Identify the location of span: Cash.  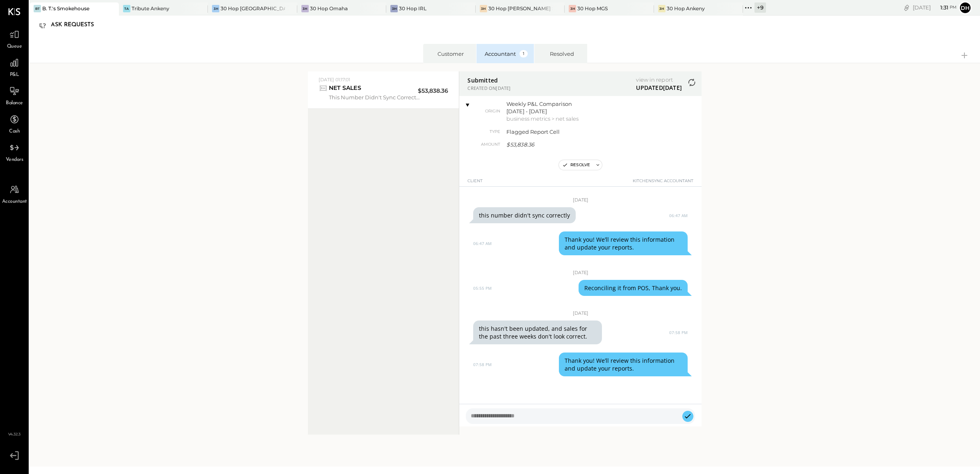
(15, 132).